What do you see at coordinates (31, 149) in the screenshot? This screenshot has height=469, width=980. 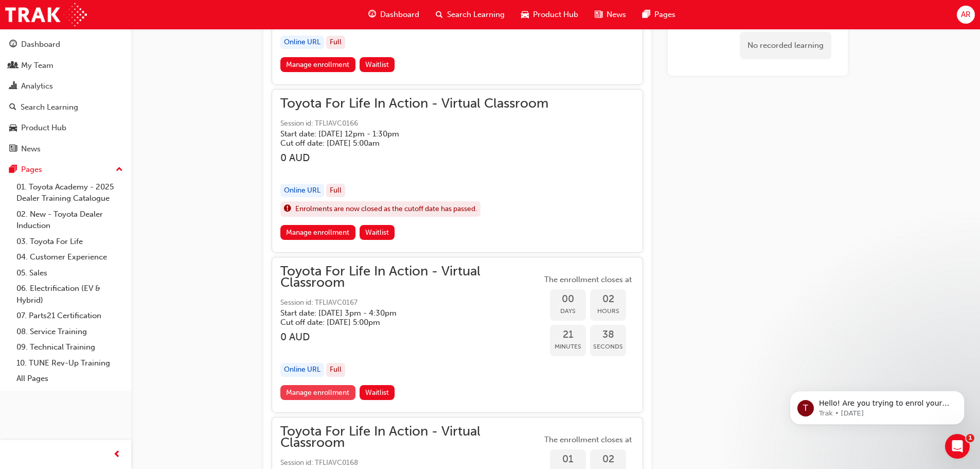 I see `div: News` at bounding box center [31, 149].